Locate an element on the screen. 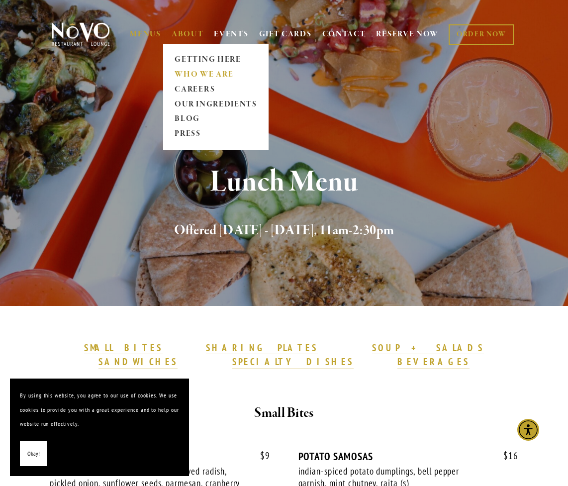 The width and height of the screenshot is (568, 486). strong: SHARING PLATES is located at coordinates (262, 348).